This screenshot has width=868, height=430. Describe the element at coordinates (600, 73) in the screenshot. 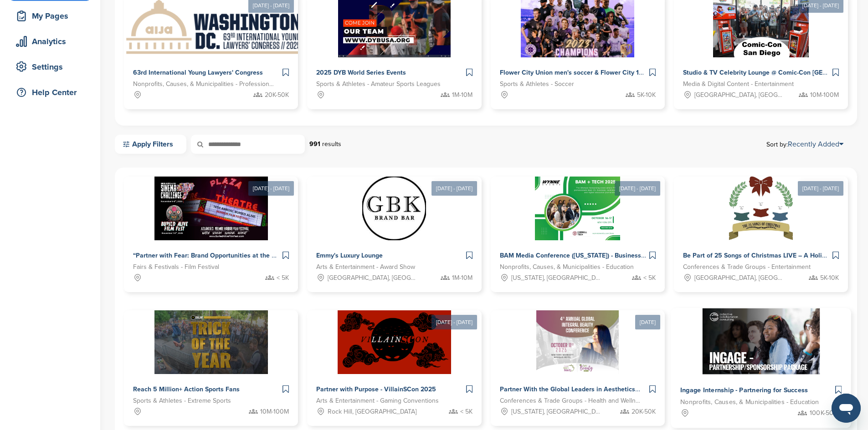

I see `span: Flower City Union men's soccer & Flower City 1872 women's soccer` at that location.